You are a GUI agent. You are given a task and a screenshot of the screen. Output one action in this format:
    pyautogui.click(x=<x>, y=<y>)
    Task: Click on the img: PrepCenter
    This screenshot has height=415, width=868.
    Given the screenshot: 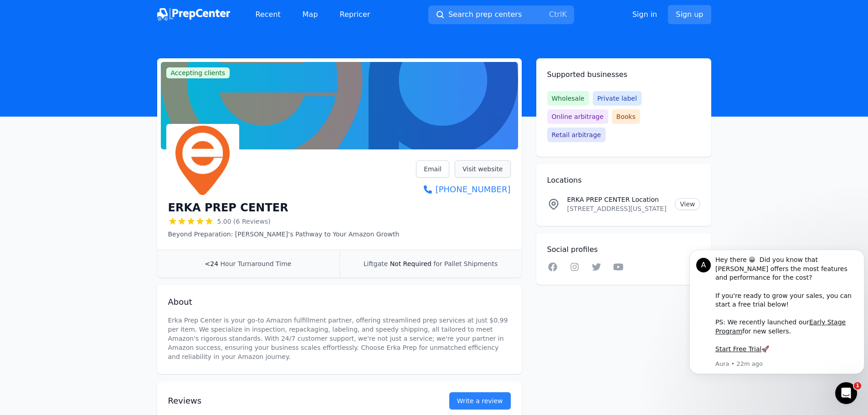 What is the action you would take?
    pyautogui.click(x=194, y=15)
    